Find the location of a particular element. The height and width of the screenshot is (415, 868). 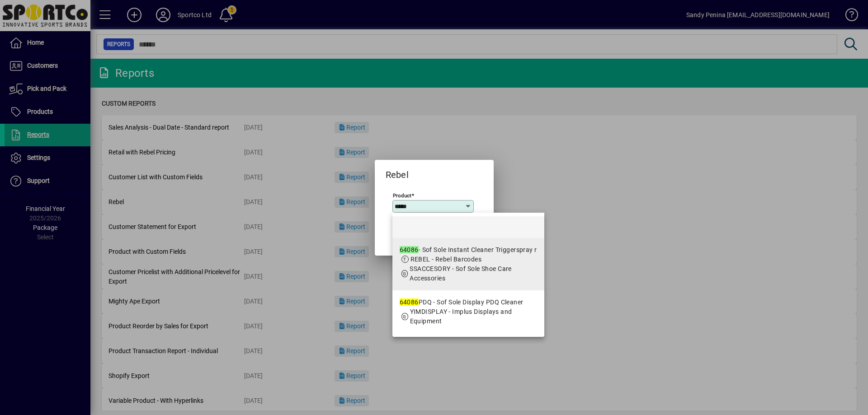

mat-option: 64086 - Sof Sole Instant Cleaner Triggerspray r is located at coordinates (469, 264).